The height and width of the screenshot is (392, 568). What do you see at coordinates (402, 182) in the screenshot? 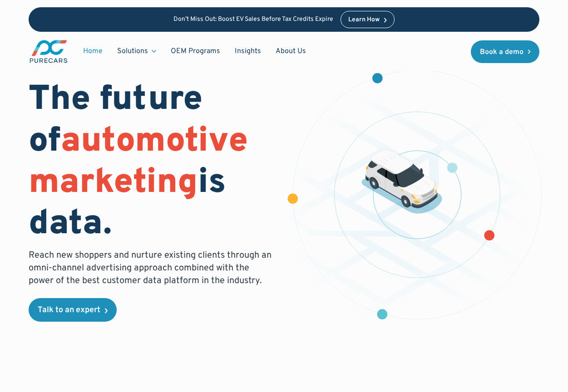
I see `img: illustration of a vehicle` at bounding box center [402, 182].